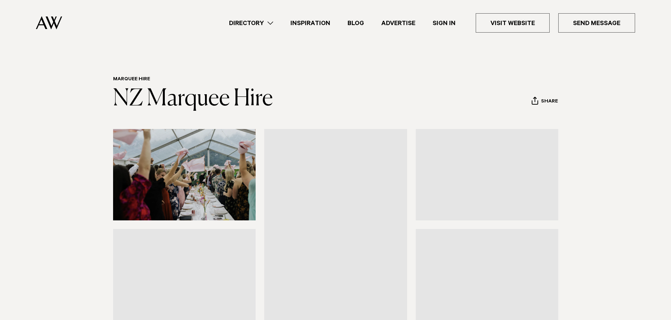  Describe the element at coordinates (398, 23) in the screenshot. I see `a: Advertise` at that location.